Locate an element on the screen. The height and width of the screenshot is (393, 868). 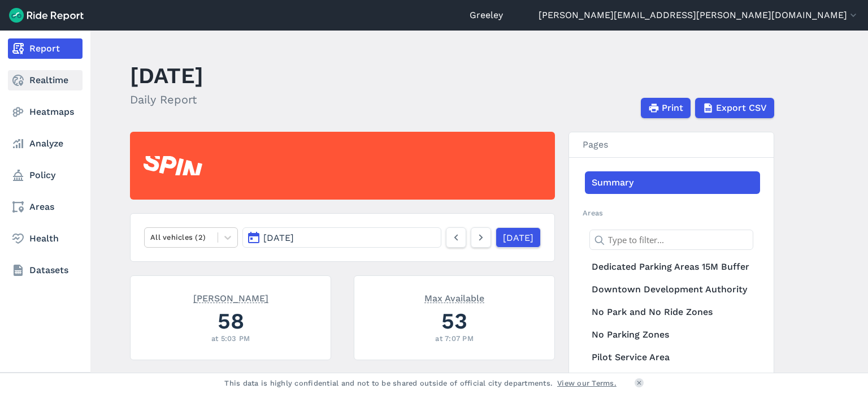
a: Greeley is located at coordinates (486, 16).